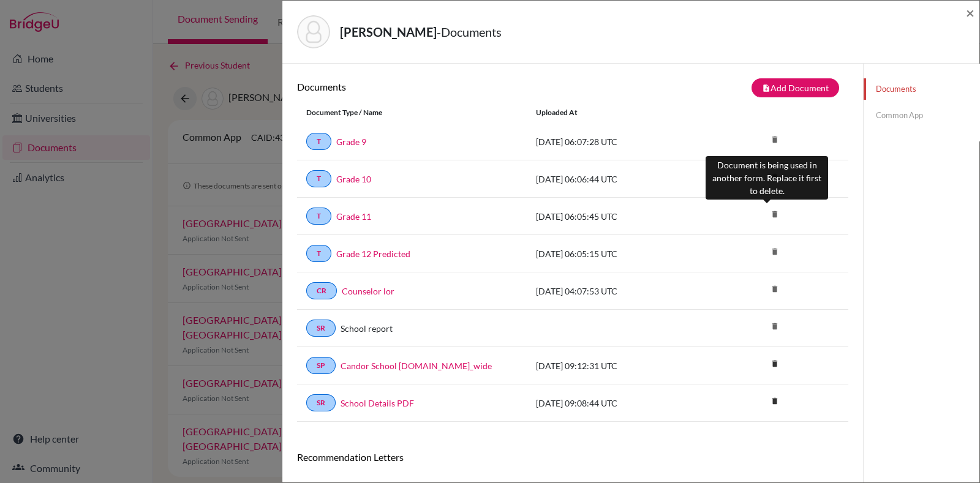 The height and width of the screenshot is (483, 980). I want to click on a: Grade 10, so click(354, 179).